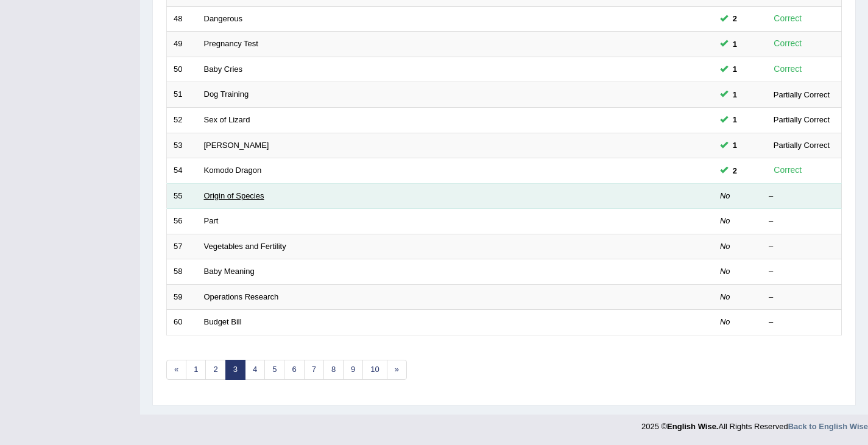 Image resolution: width=868 pixels, height=445 pixels. What do you see at coordinates (182, 273) in the screenshot?
I see `td: 58` at bounding box center [182, 273].